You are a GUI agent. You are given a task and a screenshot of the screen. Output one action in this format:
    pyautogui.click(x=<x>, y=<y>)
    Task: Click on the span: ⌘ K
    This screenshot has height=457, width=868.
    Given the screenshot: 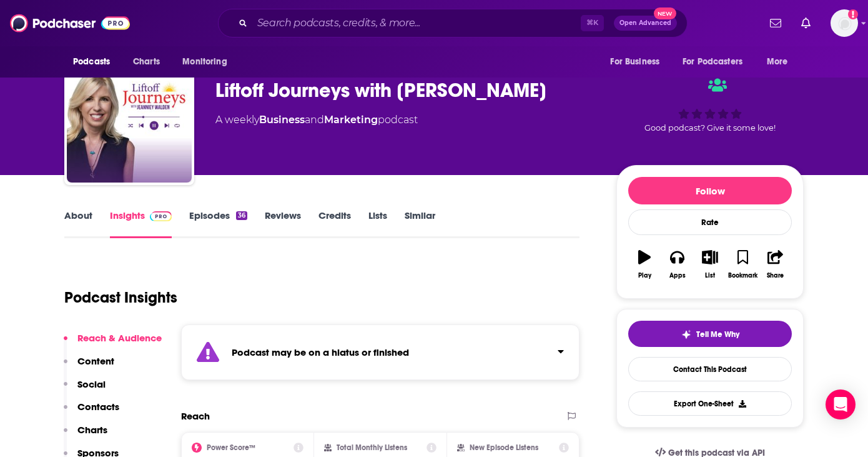 What is the action you would take?
    pyautogui.click(x=592, y=23)
    